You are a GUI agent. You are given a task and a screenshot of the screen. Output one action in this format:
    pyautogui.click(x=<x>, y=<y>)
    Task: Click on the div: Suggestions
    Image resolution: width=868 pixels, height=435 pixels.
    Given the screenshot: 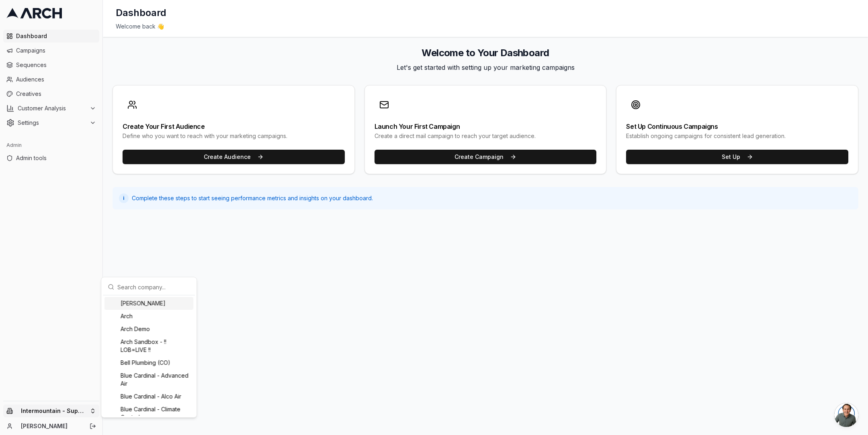 What is the action you would take?
    pyautogui.click(x=149, y=356)
    